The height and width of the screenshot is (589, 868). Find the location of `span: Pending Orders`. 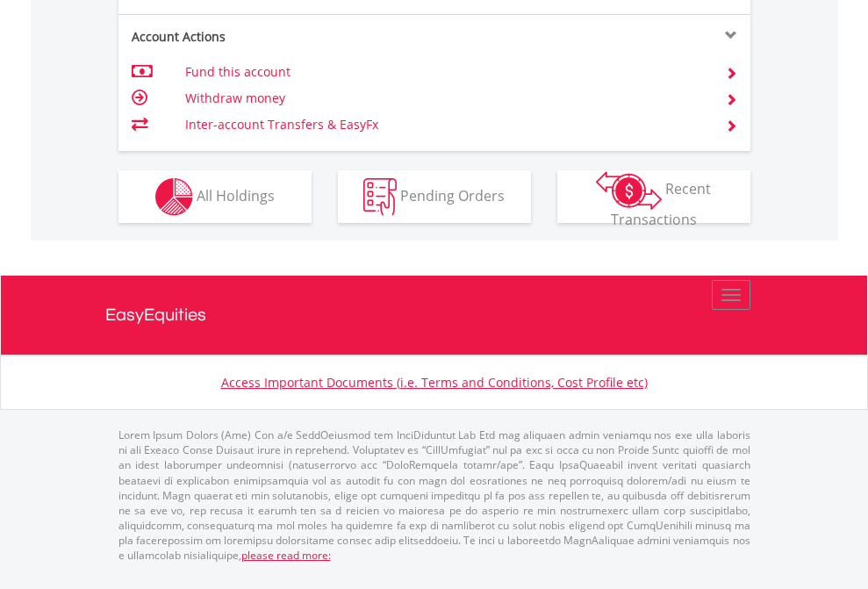

span: Pending Orders is located at coordinates (451, 194).